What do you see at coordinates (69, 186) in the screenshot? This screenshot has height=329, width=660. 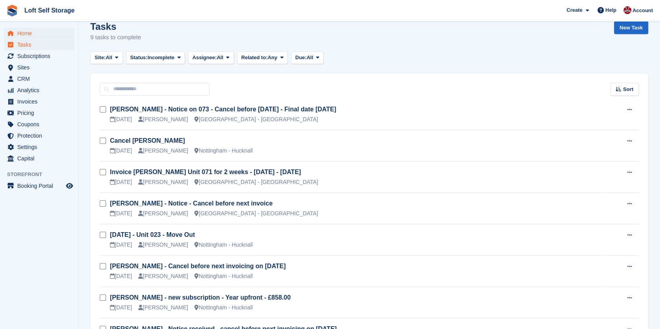 I see `a: Preview store` at bounding box center [69, 186].